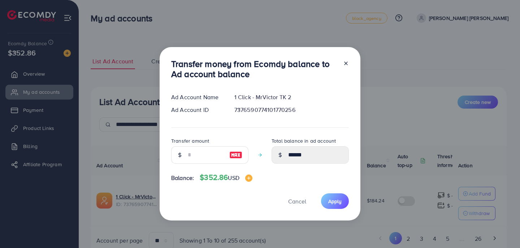  Describe the element at coordinates (335, 201) in the screenshot. I see `button: Apply` at that location.